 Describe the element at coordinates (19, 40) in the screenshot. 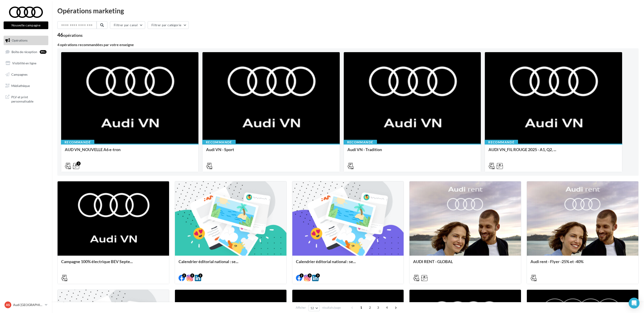

I see `span: Opérations` at that location.